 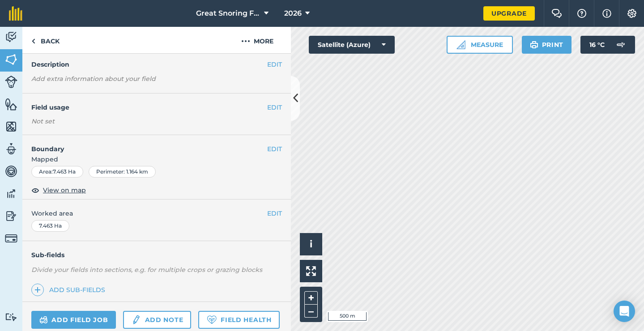 I want to click on img: svg+xml;base64,PHN2ZyB4bWxucz0iaHR0cDovL3d3dy53My5vcmcvMjAwMC9zdmciIHdpZHRoPSIxOCIgaGVpZ2h0PSIyNC..., so click(x=35, y=190).